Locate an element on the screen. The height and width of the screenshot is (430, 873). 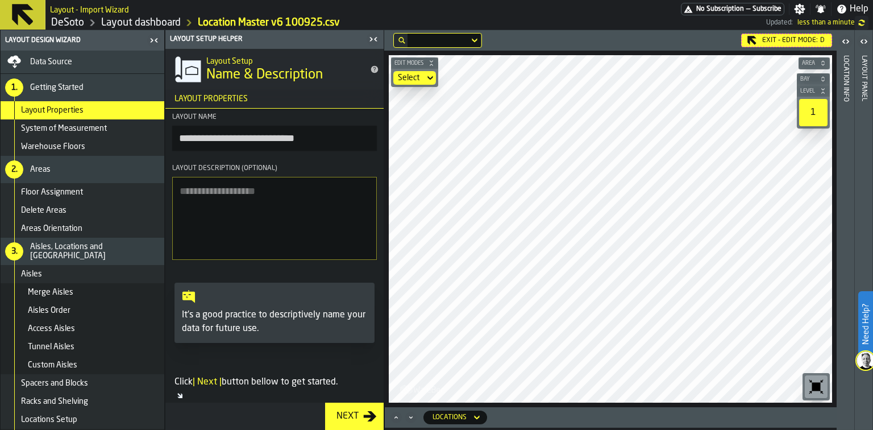
span: Area is located at coordinates (808, 63).